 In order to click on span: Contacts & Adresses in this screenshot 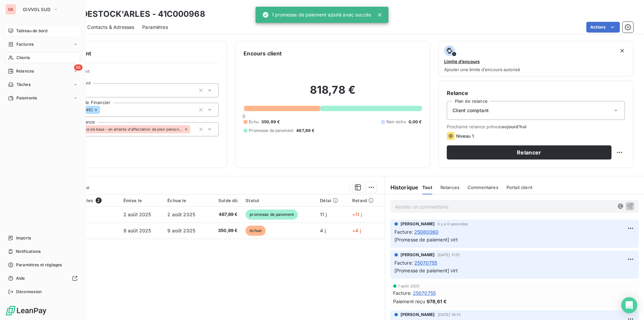, I will do `click(111, 27)`.